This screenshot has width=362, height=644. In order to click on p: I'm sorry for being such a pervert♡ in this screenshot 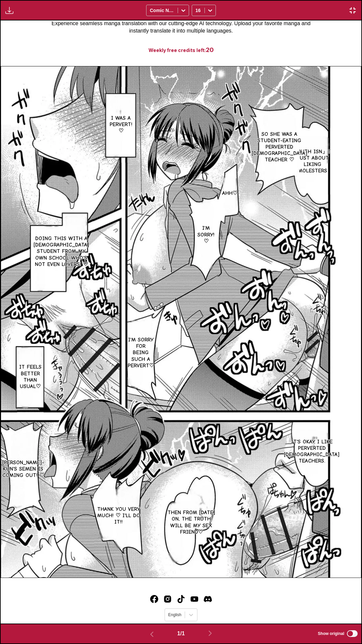, I will do `click(141, 353)`.